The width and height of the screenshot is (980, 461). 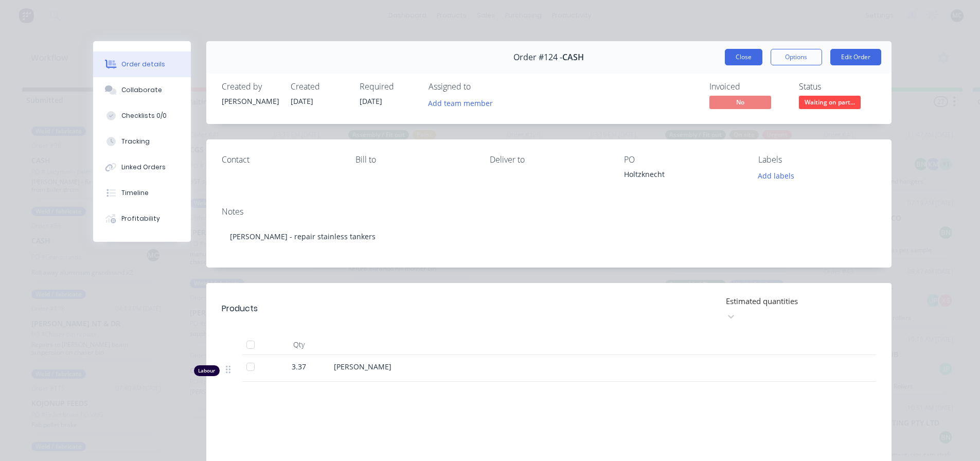 What do you see at coordinates (776, 176) in the screenshot?
I see `button: Add labels` at bounding box center [776, 176].